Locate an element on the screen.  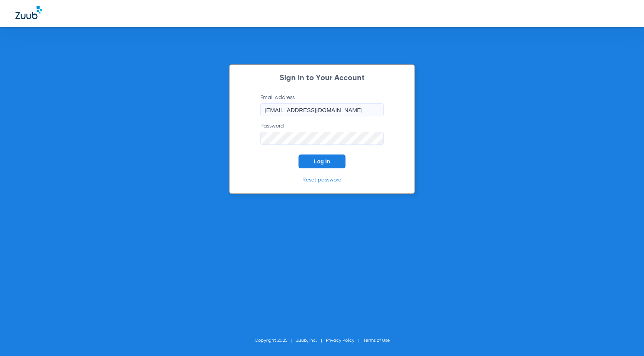
img: Zuub Logo is located at coordinates (29, 12).